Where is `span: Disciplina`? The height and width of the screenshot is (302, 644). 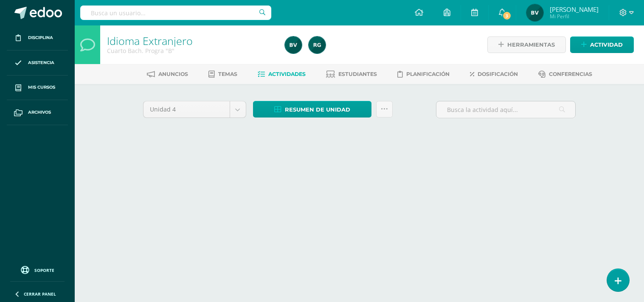
span: Disciplina is located at coordinates (40, 38).